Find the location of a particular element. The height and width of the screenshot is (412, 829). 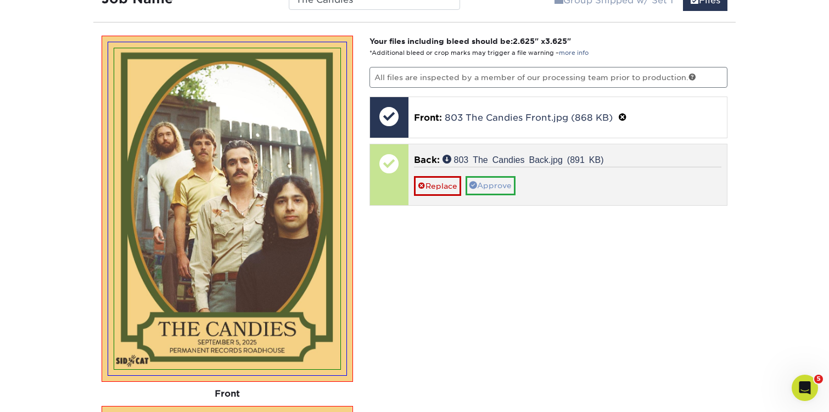

p: All files are inspected by a member of our processing team prior to production. is located at coordinates (548, 77).